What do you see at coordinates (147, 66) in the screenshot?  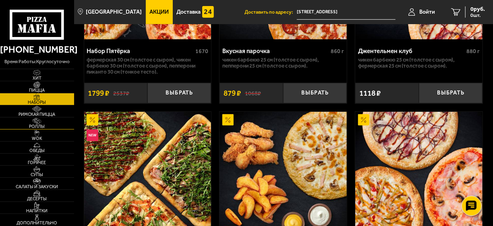 I see `p: Фермерская 30 см (толстое с сыром), Чикен Барбекю 30 см (толстое с сыром), Пепперони Пиканто 30 с...` at bounding box center [147, 66].